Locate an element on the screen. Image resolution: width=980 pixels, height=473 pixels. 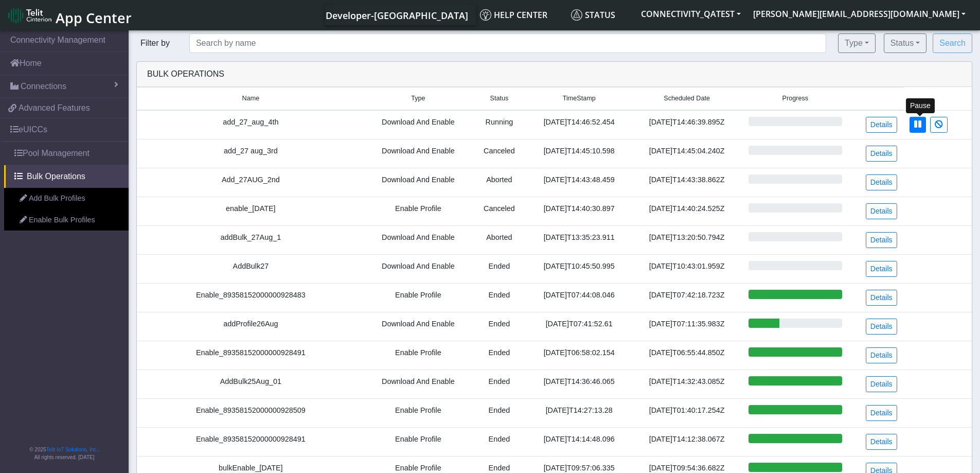
a: App Center is located at coordinates (69, 15).